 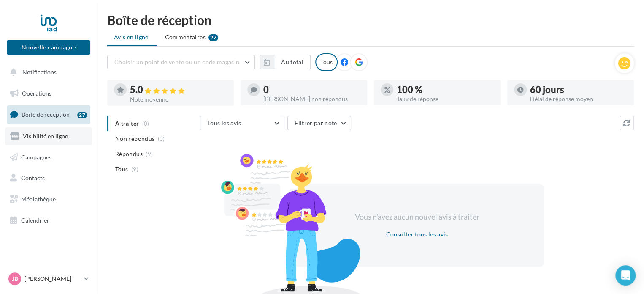 What do you see at coordinates (49, 136) in the screenshot?
I see `a: Visibilité en ligne` at bounding box center [49, 136].